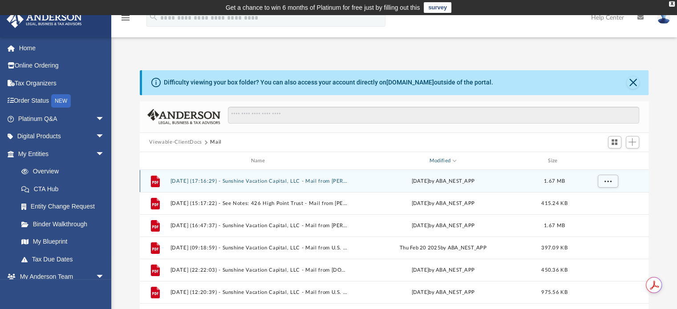 The image size is (677, 309). Describe the element at coordinates (554, 270) in the screenshot. I see `span: 450.36 KB` at that location.